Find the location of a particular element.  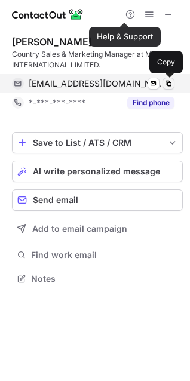

img: ContactOut v5.3.10 is located at coordinates (48, 14).